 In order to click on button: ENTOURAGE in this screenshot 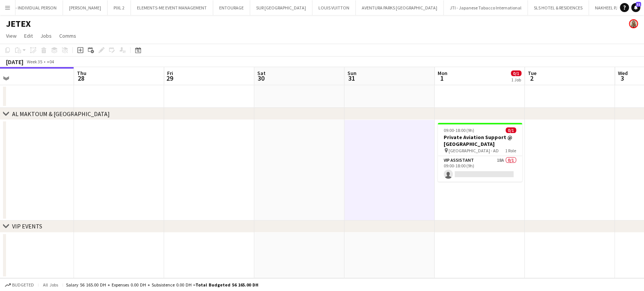, I will do `click(231, 7)`.